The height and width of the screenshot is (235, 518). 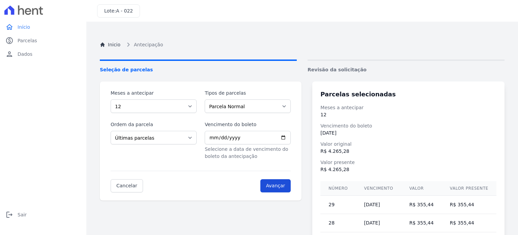 I want to click on dt: Valor presente, so click(x=409, y=162).